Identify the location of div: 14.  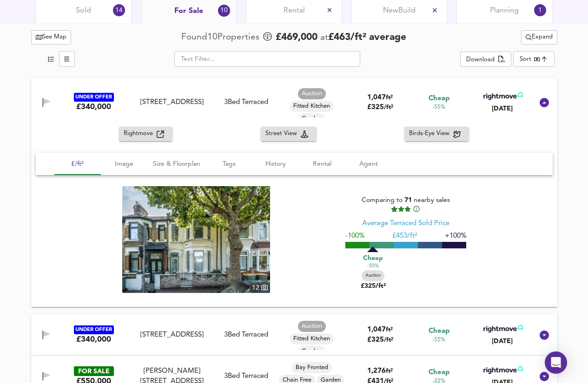
(119, 11).